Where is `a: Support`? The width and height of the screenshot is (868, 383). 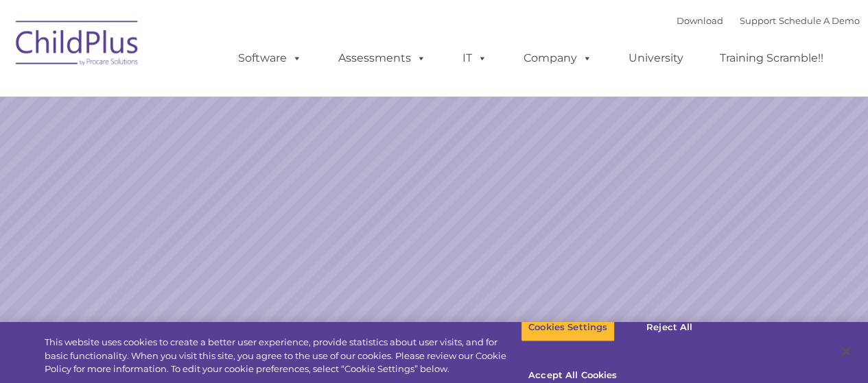
a: Support is located at coordinates (757, 21).